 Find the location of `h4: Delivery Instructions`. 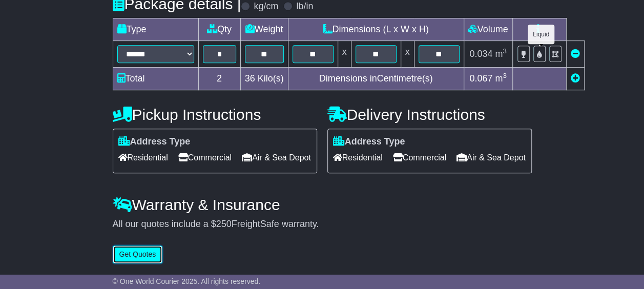

h4: Delivery Instructions is located at coordinates (429, 115).